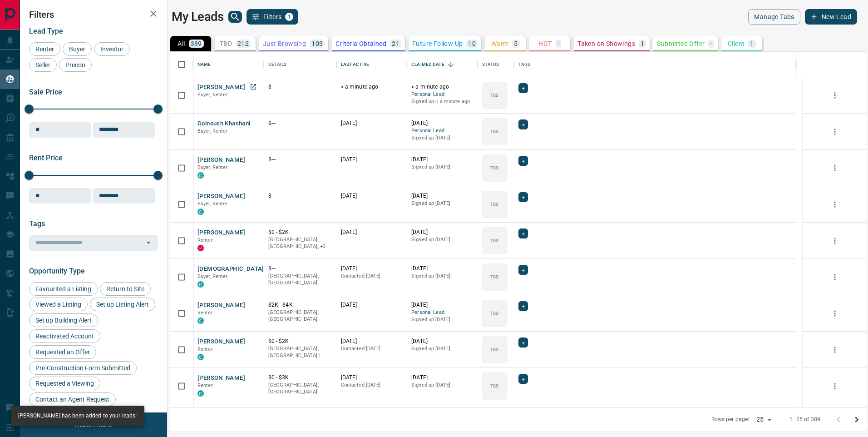  What do you see at coordinates (764, 419) in the screenshot?
I see `div: 25` at bounding box center [764, 419].